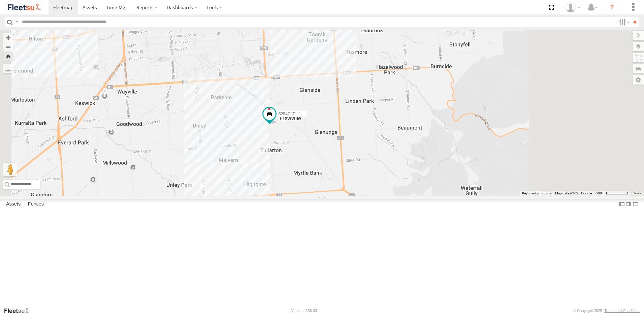  I want to click on button: Keyboard shortcuts, so click(536, 194).